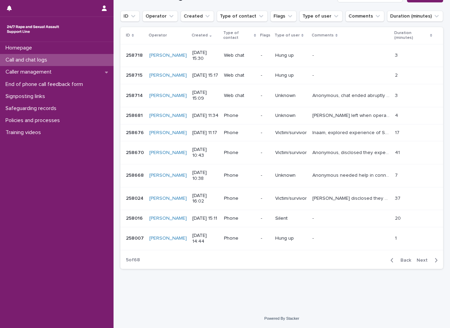  What do you see at coordinates (130, 16) in the screenshot?
I see `button: ID` at bounding box center [130, 16].